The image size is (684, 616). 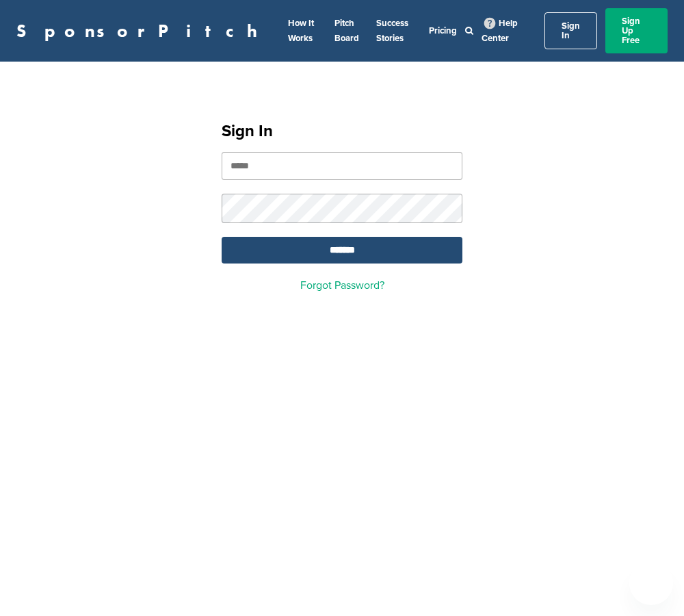 I want to click on a: SponsorPitch, so click(x=141, y=31).